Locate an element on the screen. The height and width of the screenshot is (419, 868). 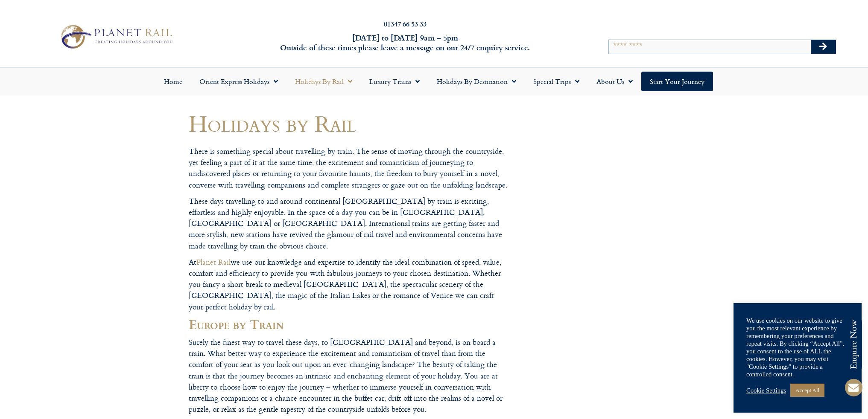
nav: Menu is located at coordinates (434, 81).